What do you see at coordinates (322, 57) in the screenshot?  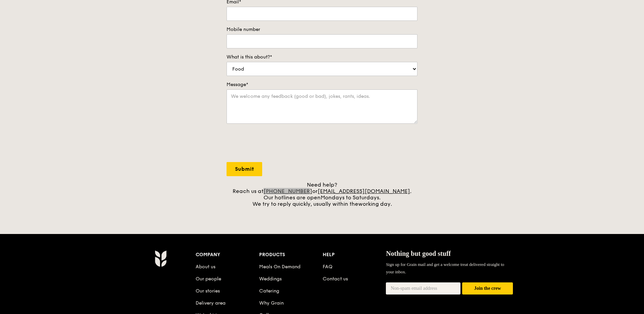 I see `label: What is this about?*` at bounding box center [322, 57].